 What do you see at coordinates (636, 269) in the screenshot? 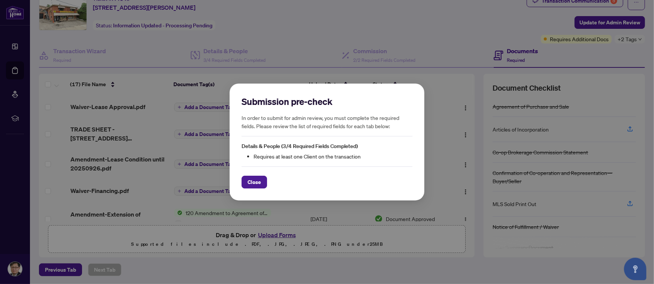
I see `button: Open asap` at bounding box center [636, 269].